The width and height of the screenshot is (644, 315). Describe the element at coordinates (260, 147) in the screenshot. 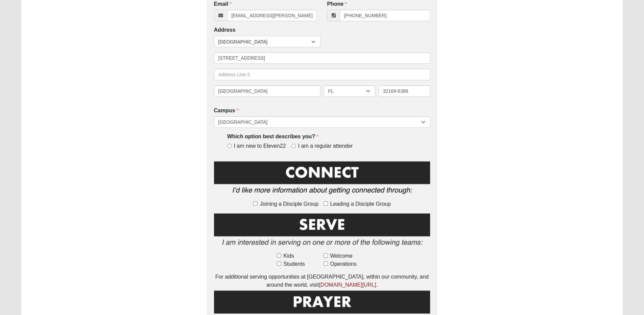

I see `span: I am new to Eleven22` at that location.